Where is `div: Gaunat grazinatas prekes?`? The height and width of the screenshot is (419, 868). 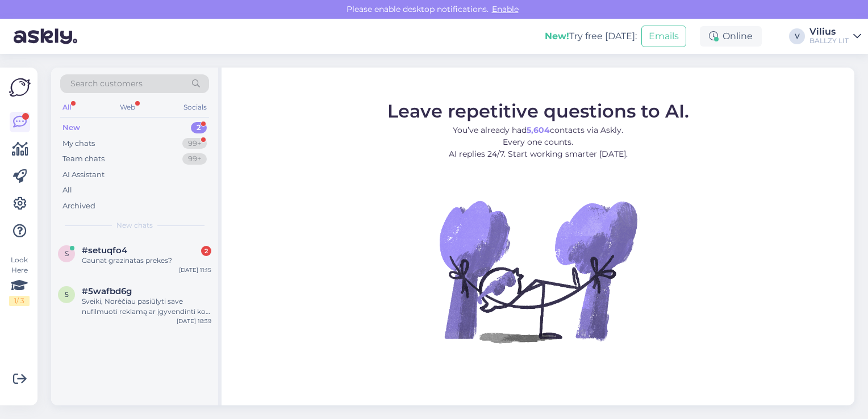 div: Gaunat grazinatas prekes? is located at coordinates (146, 260).